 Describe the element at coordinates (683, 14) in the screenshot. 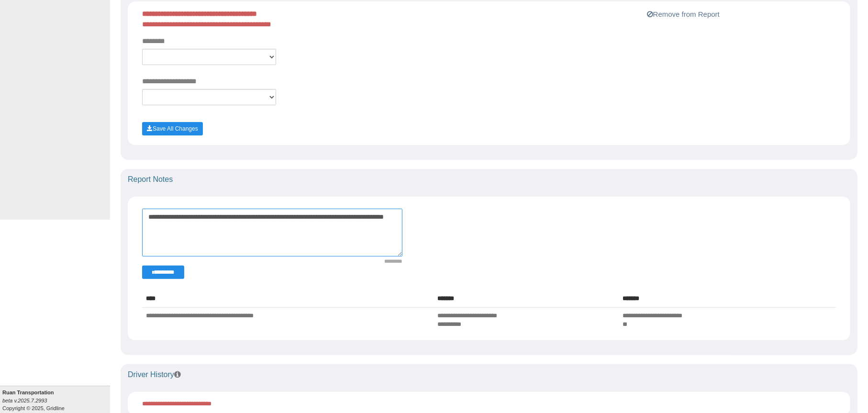

I see `button: Remove from Report` at that location.